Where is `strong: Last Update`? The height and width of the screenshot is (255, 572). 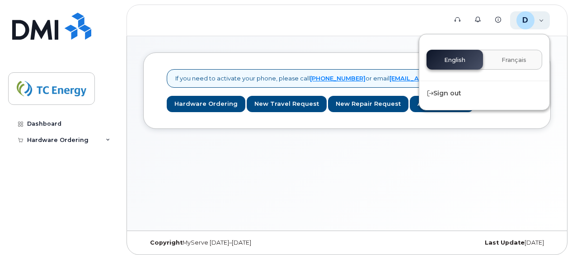 strong: Last Update is located at coordinates (504, 242).